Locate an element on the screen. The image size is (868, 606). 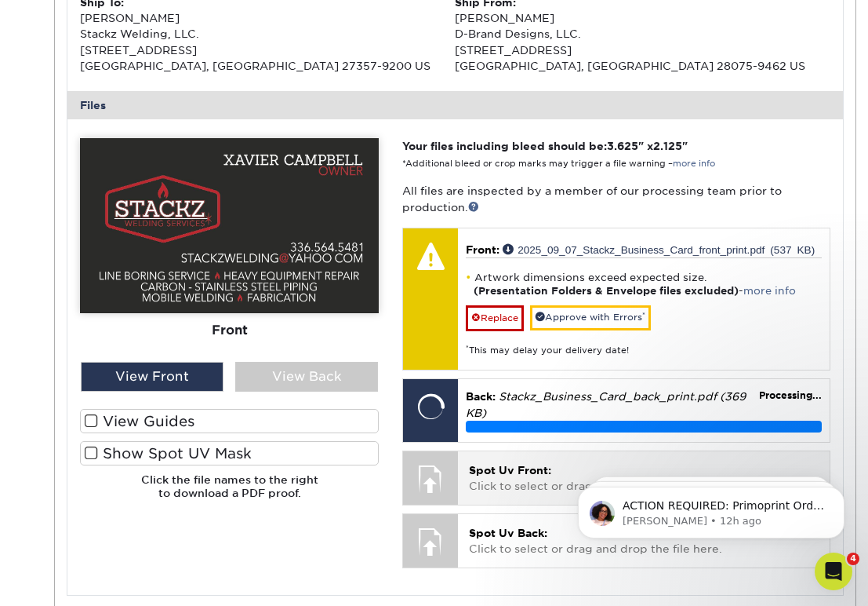
a: Replace is located at coordinates (494, 318).